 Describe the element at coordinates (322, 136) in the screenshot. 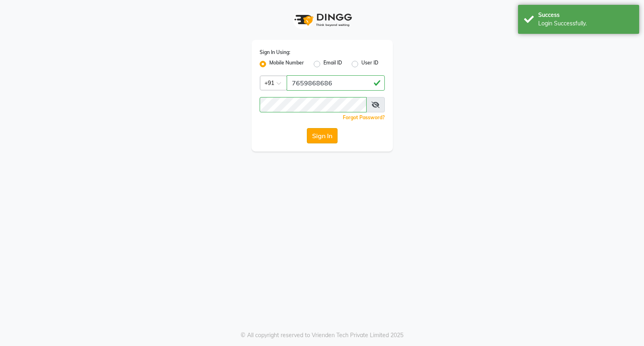

I see `button: Sign In` at that location.